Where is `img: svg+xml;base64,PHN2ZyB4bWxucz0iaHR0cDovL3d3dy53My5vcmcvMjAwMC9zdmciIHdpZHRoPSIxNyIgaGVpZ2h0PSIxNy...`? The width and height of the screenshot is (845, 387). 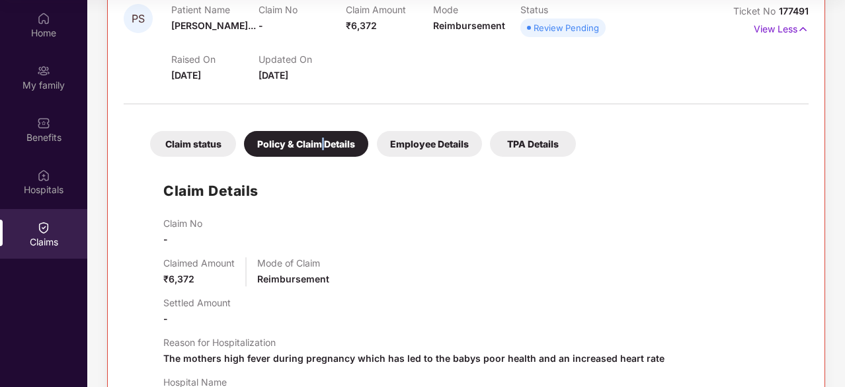 img: svg+xml;base64,PHN2ZyB4bWxucz0iaHR0cDovL3d3dy53My5vcmcvMjAwMC9zdmciIHdpZHRoPSIxNyIgaGVpZ2h0PSIxNy... is located at coordinates (802, 29).